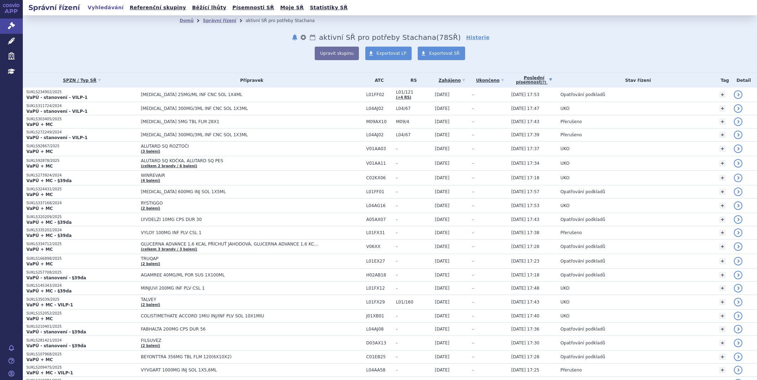 The height and width of the screenshot is (380, 757). I want to click on span: 78, so click(443, 37).